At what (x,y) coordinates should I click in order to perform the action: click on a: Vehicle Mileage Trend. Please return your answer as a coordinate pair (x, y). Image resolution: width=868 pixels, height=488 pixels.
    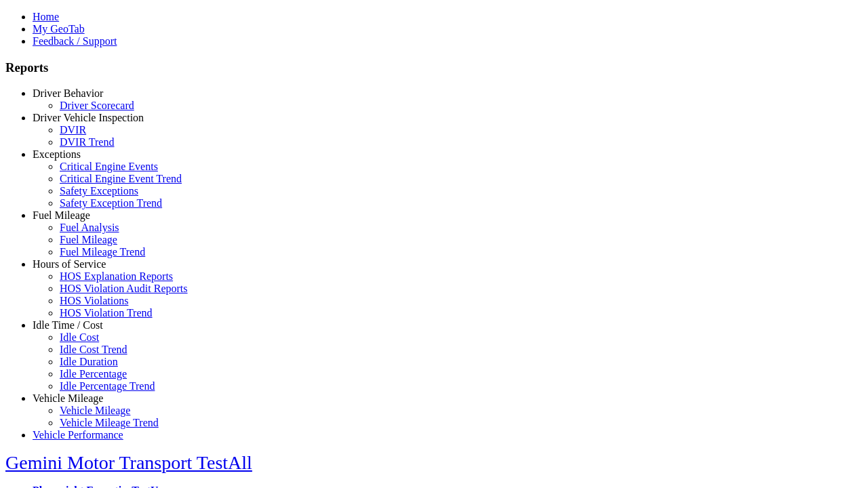
    Looking at the image, I should click on (109, 422).